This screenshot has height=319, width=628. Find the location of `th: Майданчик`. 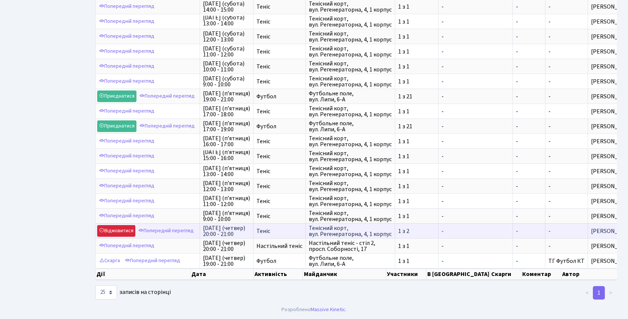

th: Майданчик is located at coordinates (345, 274).